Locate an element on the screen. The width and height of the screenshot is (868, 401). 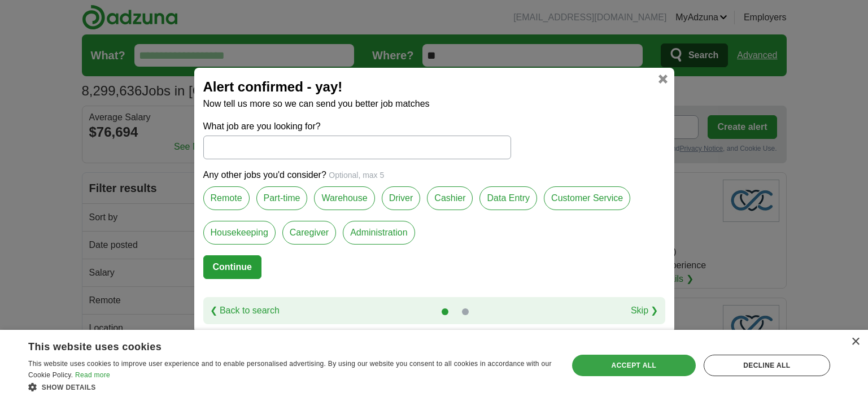
button: Continue is located at coordinates (232, 267).